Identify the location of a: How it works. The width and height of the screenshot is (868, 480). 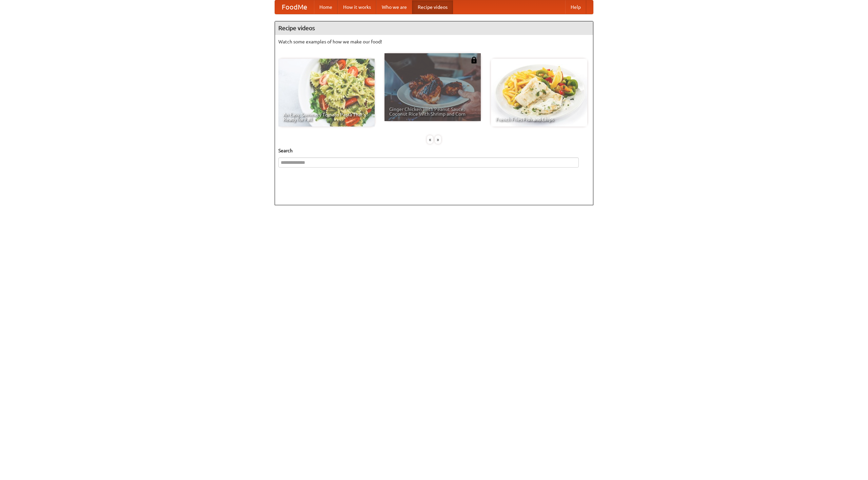
(357, 7).